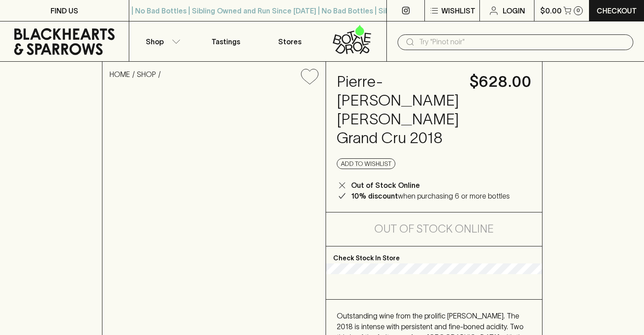 The image size is (644, 335). Describe the element at coordinates (65, 11) in the screenshot. I see `p: FIND US` at that location.